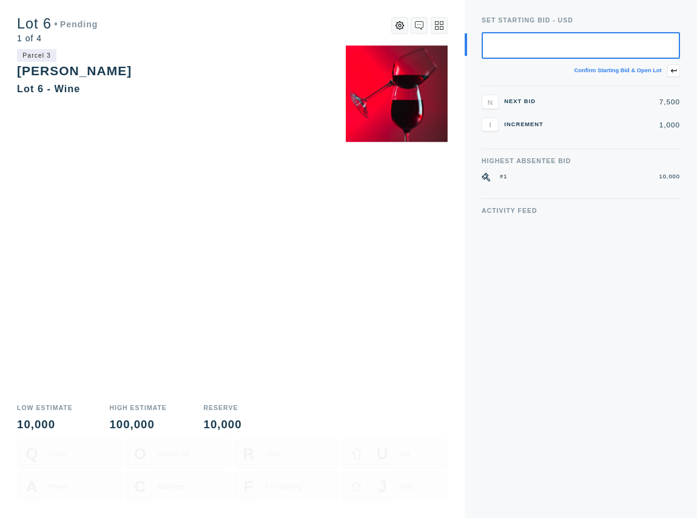 This screenshot has height=518, width=697. I want to click on div: Highest Absentee Bid, so click(581, 161).